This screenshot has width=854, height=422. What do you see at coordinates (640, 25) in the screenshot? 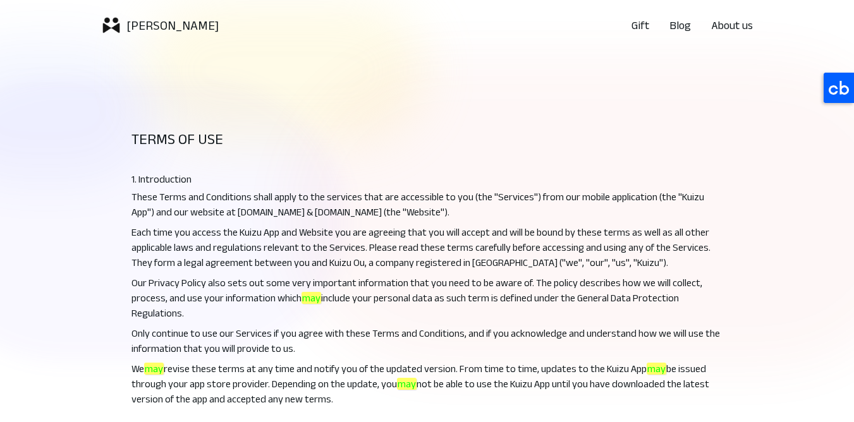
I see `p: Gift` at bounding box center [640, 25].